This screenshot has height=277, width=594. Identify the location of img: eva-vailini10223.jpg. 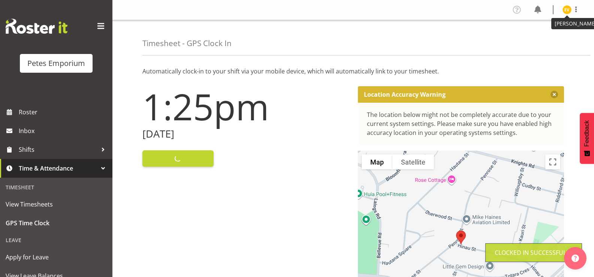
(567, 10).